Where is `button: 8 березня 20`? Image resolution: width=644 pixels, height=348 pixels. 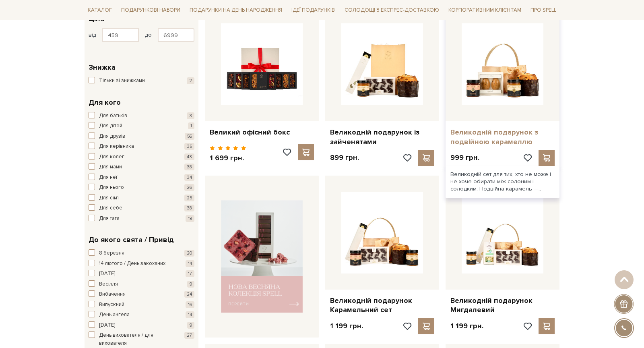
button: 8 березня 20 is located at coordinates (141, 253).